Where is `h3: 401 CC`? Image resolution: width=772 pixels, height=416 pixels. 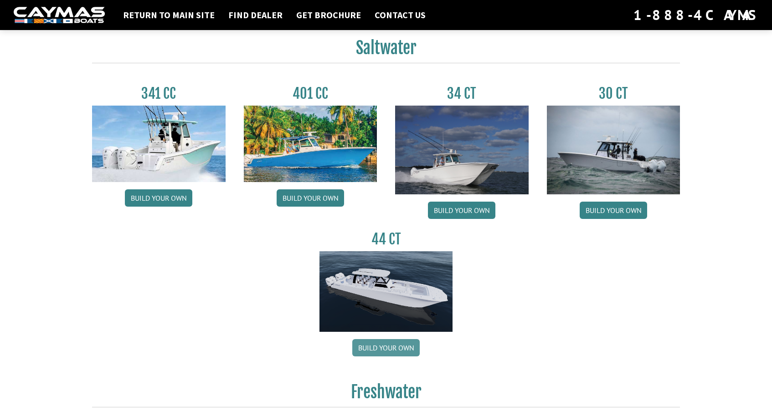
h3: 401 CC is located at coordinates (310, 93).